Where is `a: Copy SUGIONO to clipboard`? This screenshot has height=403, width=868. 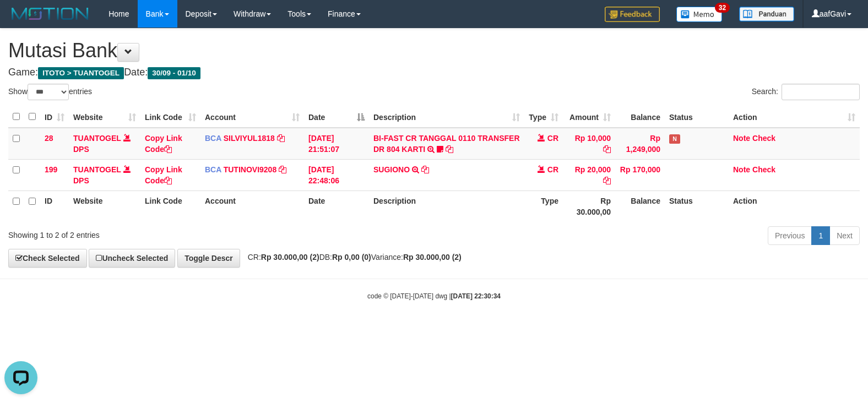 a: Copy SUGIONO to clipboard is located at coordinates (425, 169).